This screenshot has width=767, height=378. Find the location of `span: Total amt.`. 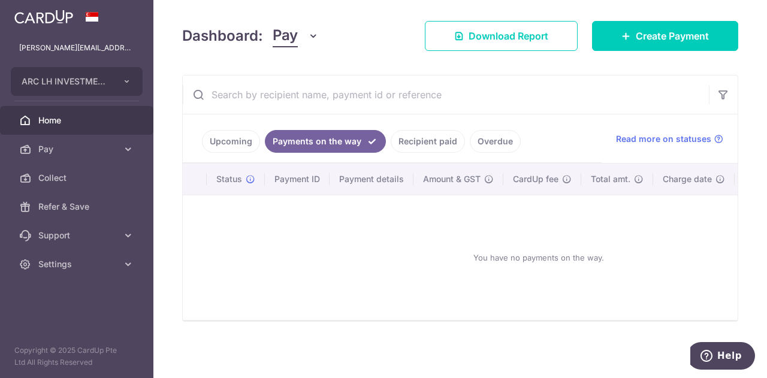

span: Total amt. is located at coordinates (611, 179).